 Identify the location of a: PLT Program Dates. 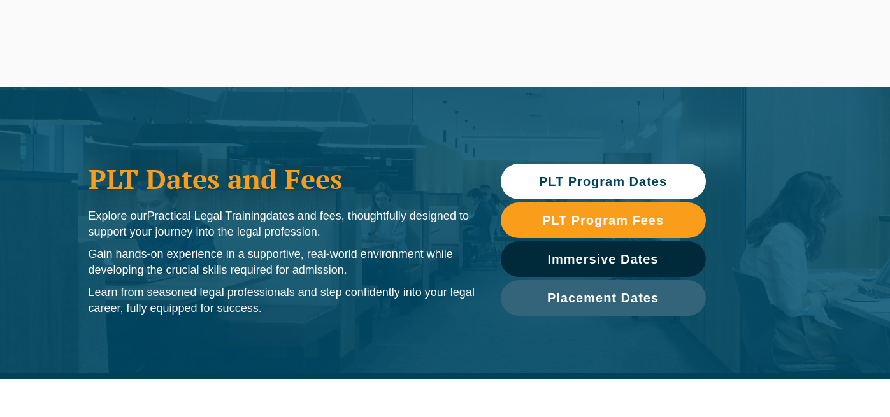
(603, 181).